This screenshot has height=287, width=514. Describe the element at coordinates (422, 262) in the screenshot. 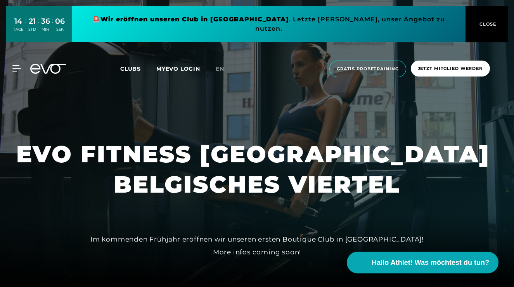

I see `button: Hallo Athlet! Was möchtest du tun?` at that location.